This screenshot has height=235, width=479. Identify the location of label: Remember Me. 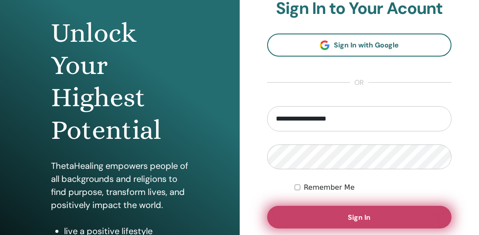
(329, 188).